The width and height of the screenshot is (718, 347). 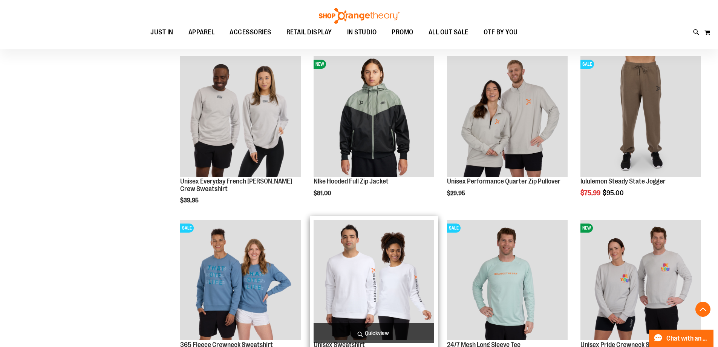 I want to click on a: Main Image of 1457095SALE, so click(x=508, y=280).